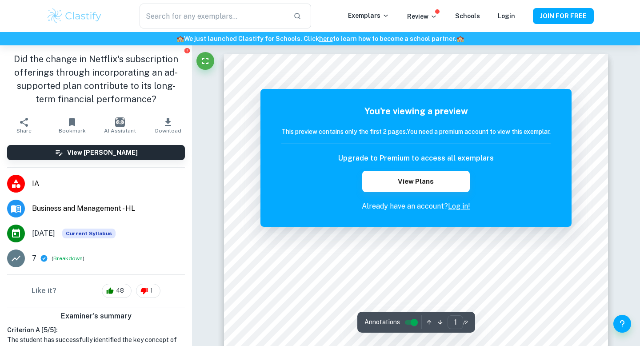 The height and width of the screenshot is (346, 640). I want to click on a: JOIN FOR FREE, so click(563, 16).